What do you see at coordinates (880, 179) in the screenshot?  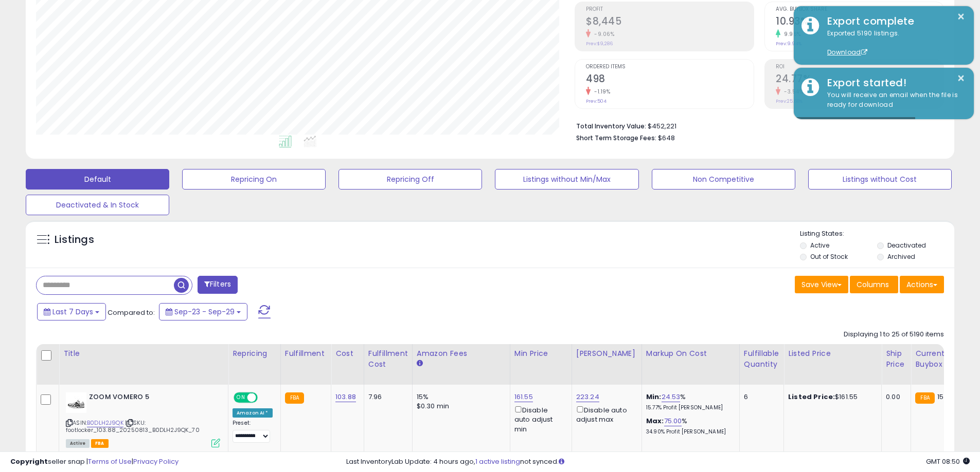 I see `button: Listings without Cost` at bounding box center [880, 179].